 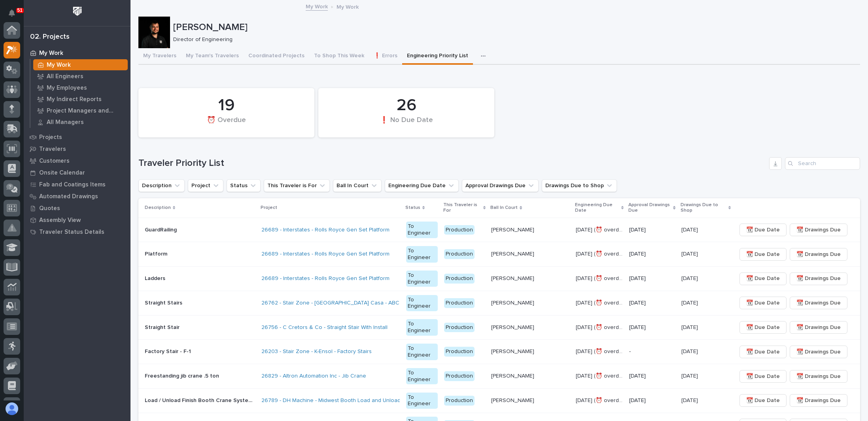 What do you see at coordinates (600, 302) in the screenshot?
I see `p: Aug 13 (⏰ overdue)` at bounding box center [600, 302].